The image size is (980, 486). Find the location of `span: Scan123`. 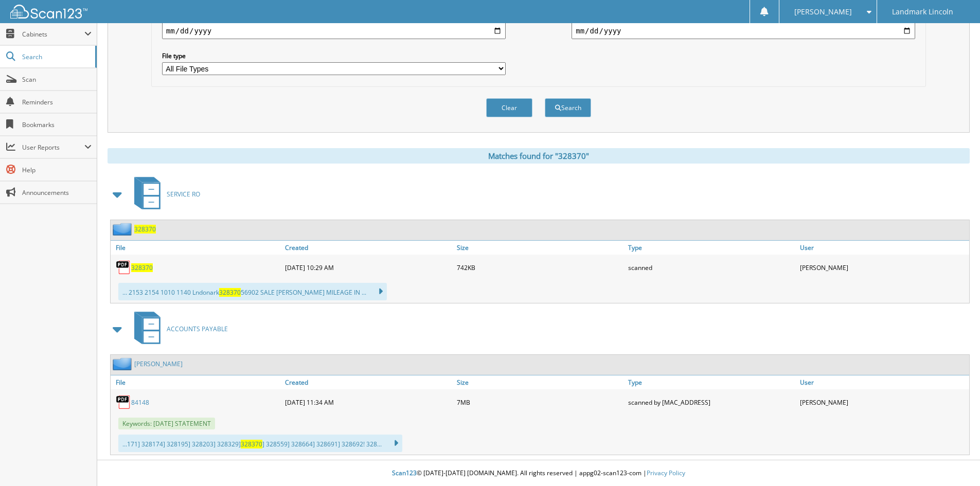

span: Scan123 is located at coordinates (404, 473).